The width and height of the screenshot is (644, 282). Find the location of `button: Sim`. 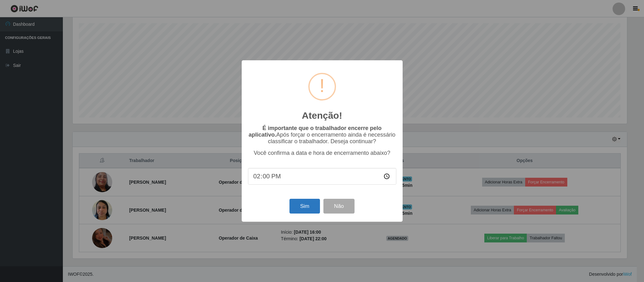

button: Sim is located at coordinates (305, 206).